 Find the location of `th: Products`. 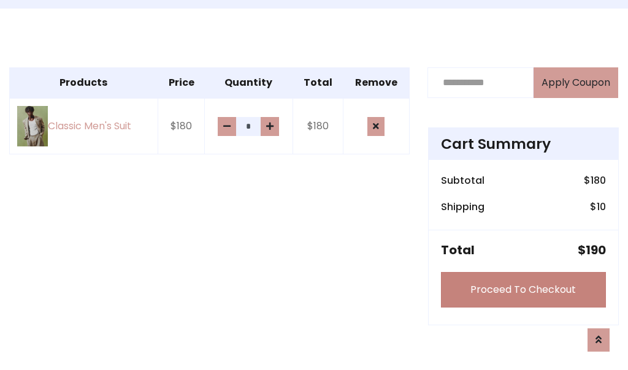

th: Products is located at coordinates (84, 83).